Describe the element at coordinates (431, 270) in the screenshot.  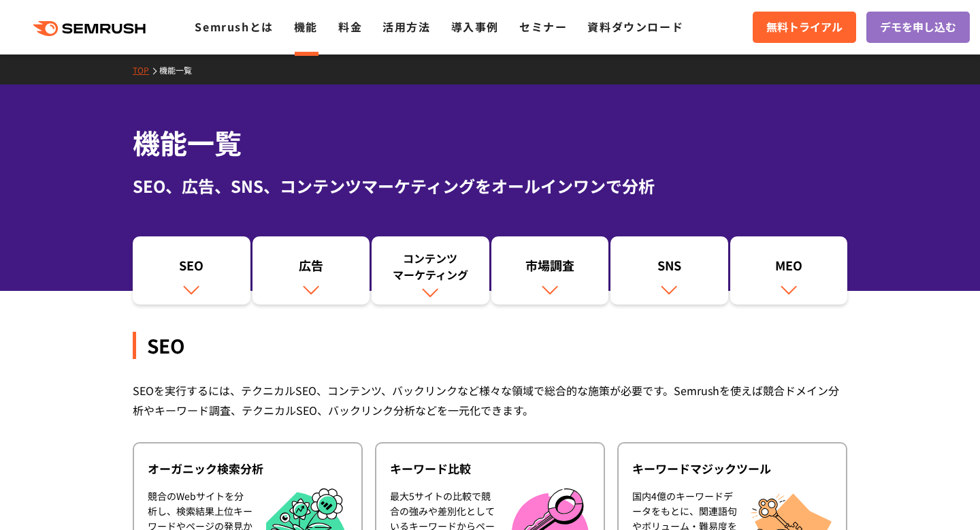
I see `a: コンテンツマーケティング` at that location.